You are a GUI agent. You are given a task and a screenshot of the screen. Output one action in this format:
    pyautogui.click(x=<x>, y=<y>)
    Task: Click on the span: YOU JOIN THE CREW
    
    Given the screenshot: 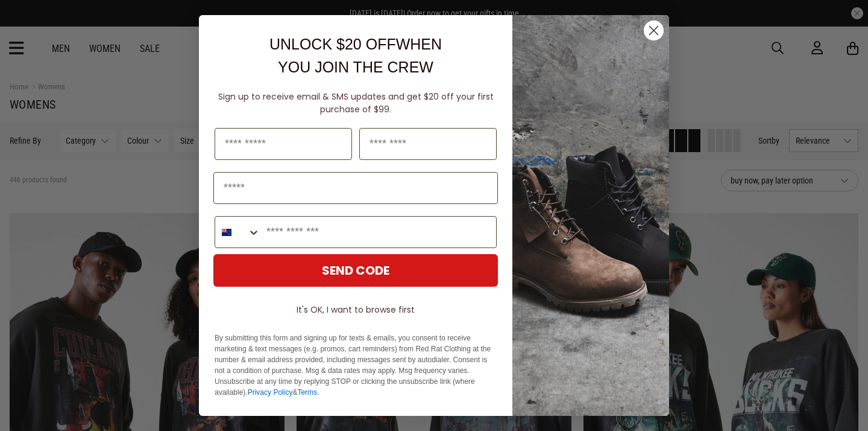 What is the action you would take?
    pyautogui.click(x=356, y=67)
    